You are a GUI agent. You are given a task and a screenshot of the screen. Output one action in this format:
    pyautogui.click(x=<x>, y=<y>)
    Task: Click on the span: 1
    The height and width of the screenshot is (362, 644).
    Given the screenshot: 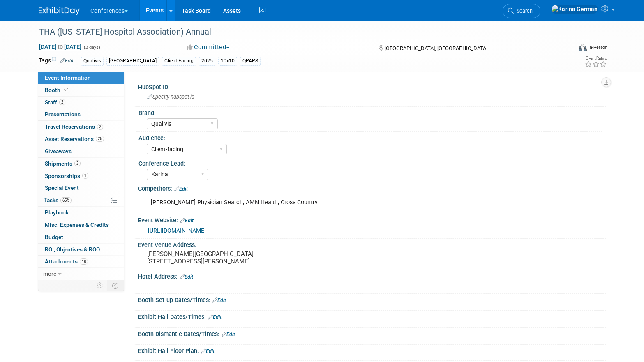 What is the action you would take?
    pyautogui.click(x=85, y=175)
    